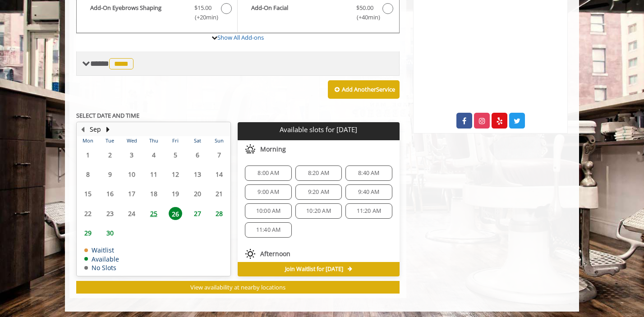  I want to click on span: 10:00 AM, so click(268, 211).